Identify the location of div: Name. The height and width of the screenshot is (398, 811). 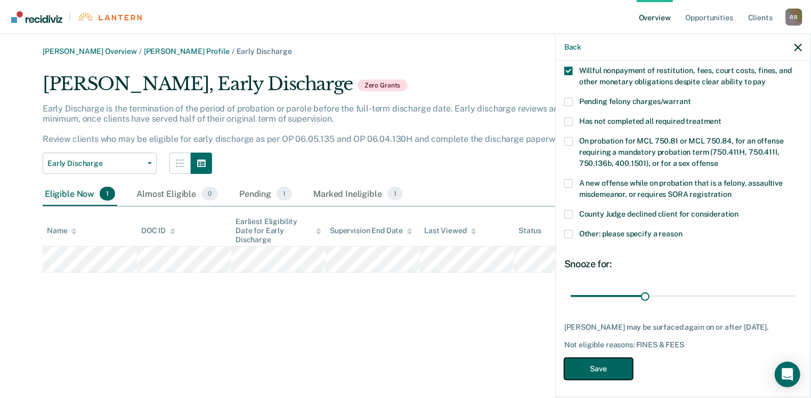
(62, 230).